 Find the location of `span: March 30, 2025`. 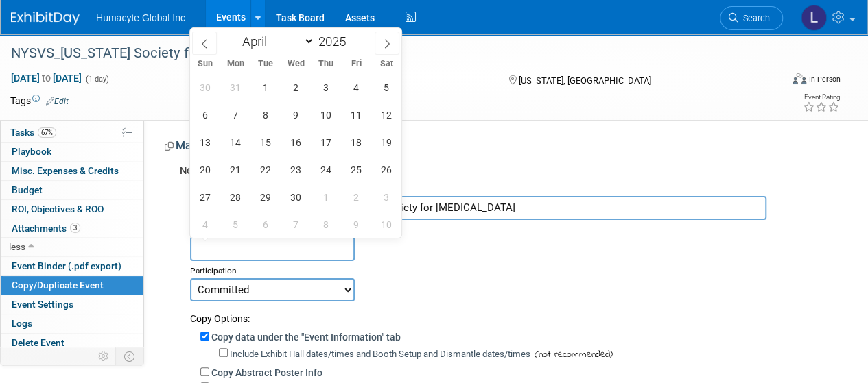

span: March 30, 2025 is located at coordinates (204, 87).